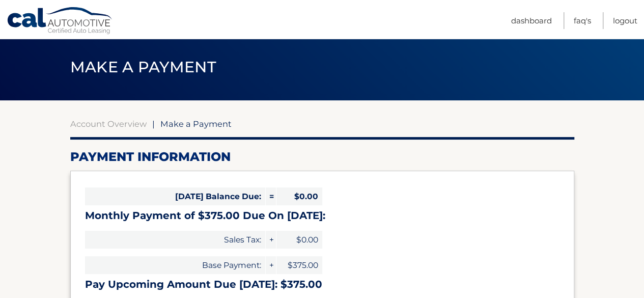 The height and width of the screenshot is (298, 644). Describe the element at coordinates (582, 20) in the screenshot. I see `a: FAQ's` at that location.